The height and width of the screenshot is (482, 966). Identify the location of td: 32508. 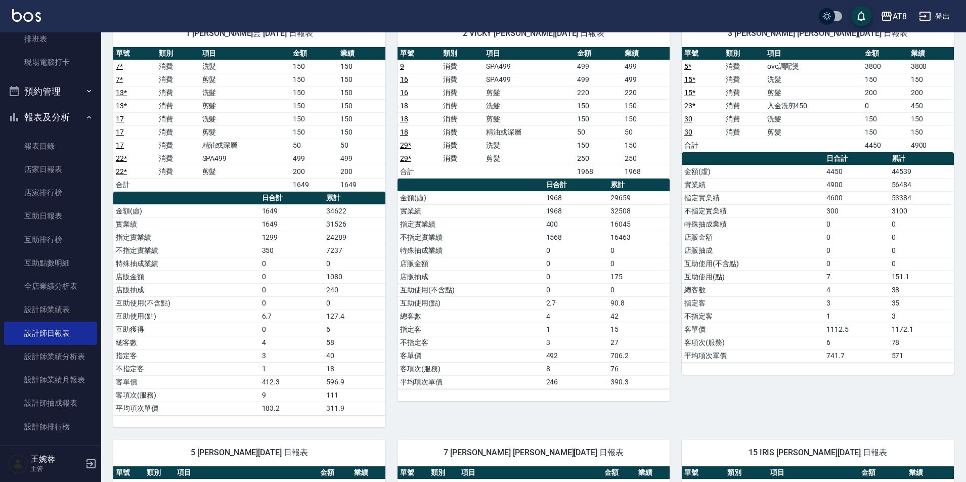
(639, 211).